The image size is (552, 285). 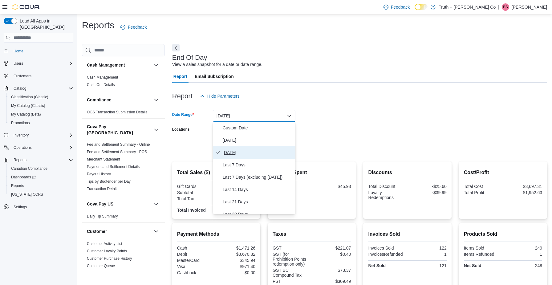 What do you see at coordinates (312, 172) in the screenshot?
I see `h2: Average Spent` at bounding box center [312, 172].